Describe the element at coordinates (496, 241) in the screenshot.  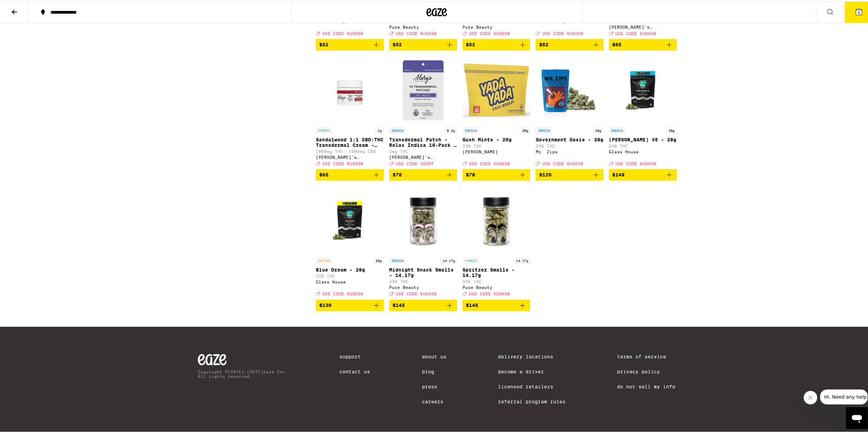
I see `a: Open page for Spritzer Smalls - 14.17g from Pure Beauty` at that location.